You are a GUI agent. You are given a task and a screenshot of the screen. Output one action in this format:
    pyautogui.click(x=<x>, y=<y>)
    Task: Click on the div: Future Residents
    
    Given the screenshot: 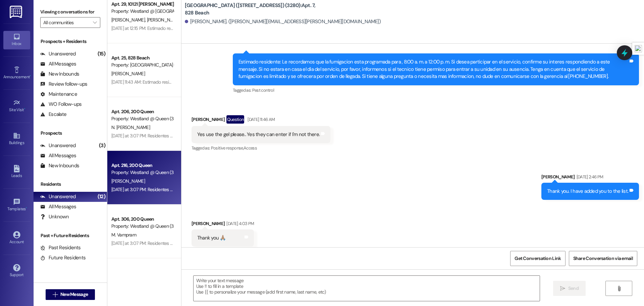 What is the action you would take?
    pyautogui.click(x=63, y=257)
    